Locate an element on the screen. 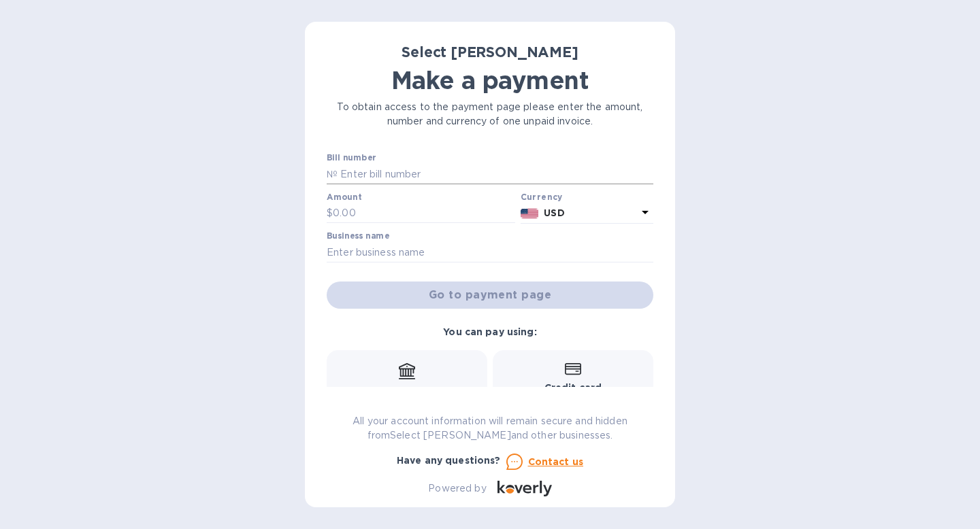 The height and width of the screenshot is (529, 980). p: № is located at coordinates (332, 174).